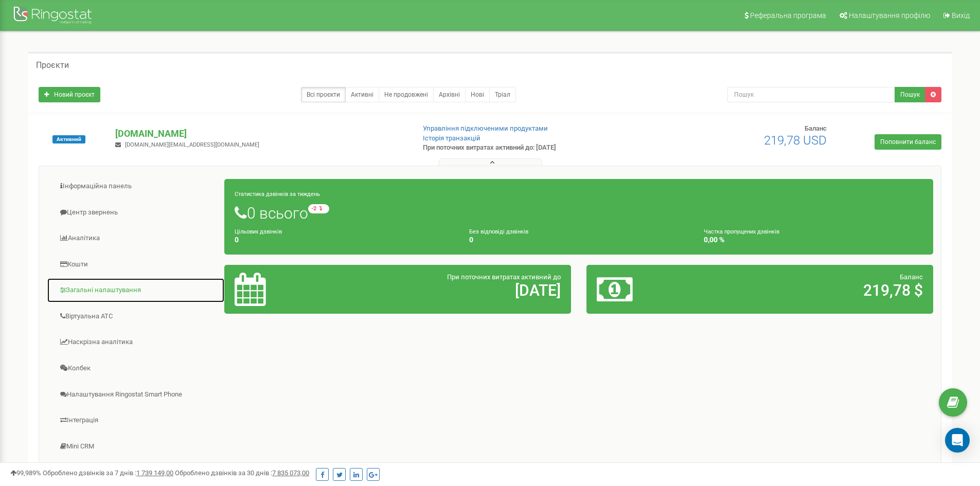 This screenshot has width=980, height=486. I want to click on u: 7 835 073,00, so click(290, 472).